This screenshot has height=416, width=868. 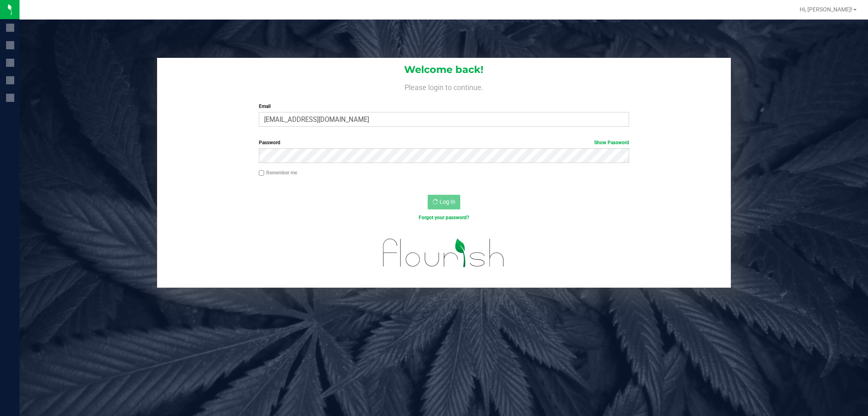 What do you see at coordinates (270, 143) in the screenshot?
I see `span: Password` at bounding box center [270, 143].